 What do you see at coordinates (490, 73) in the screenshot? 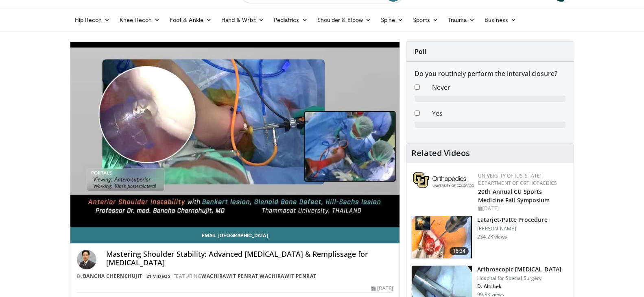
I see `h6: Do you routinely perform the interval closure?` at bounding box center [490, 73].